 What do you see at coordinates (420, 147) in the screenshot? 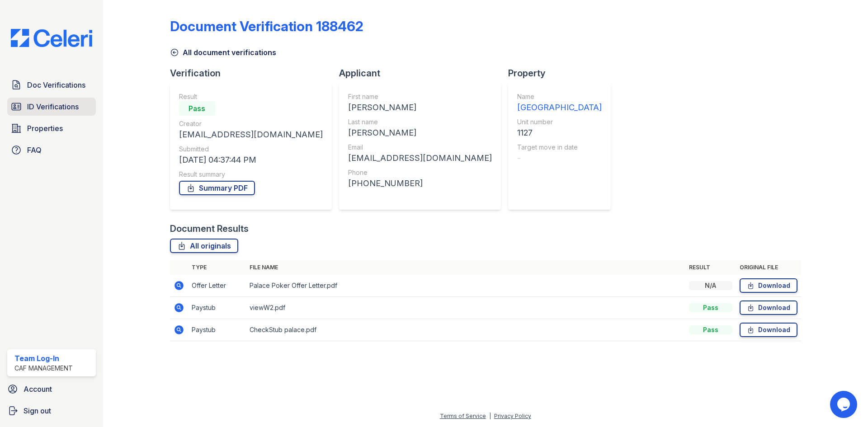
I see `div: Email` at bounding box center [420, 147].